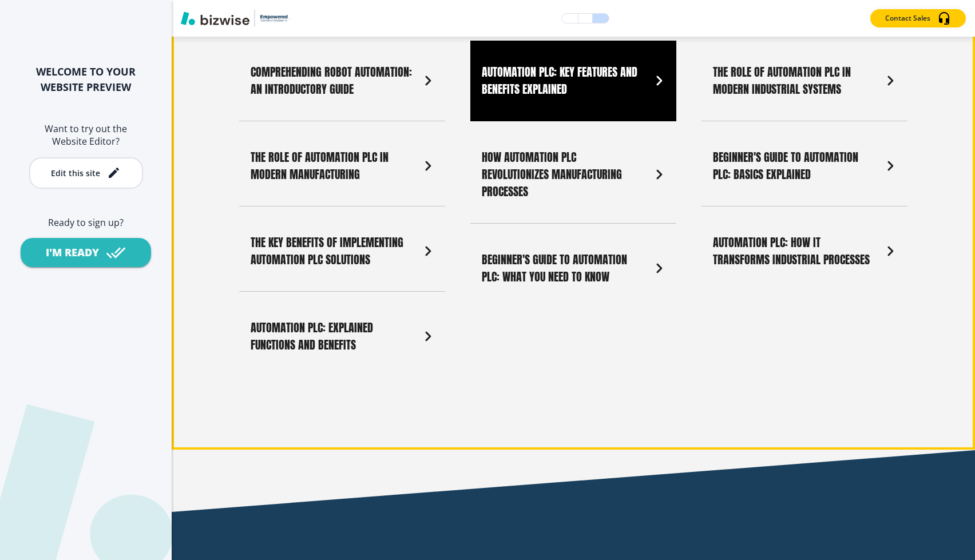 The image size is (975, 560). What do you see at coordinates (86, 173) in the screenshot?
I see `button: Edit this site` at bounding box center [86, 173].